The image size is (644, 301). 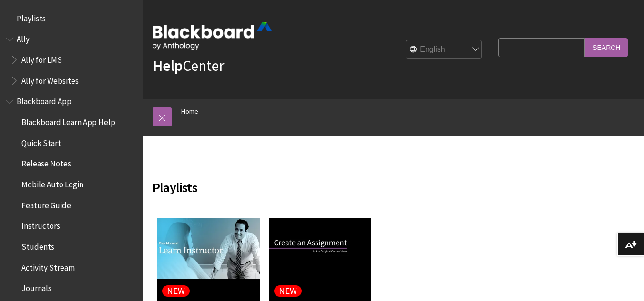 What do you see at coordinates (71, 60) in the screenshot?
I see `nav: Book outline for Anthology Ally Help` at bounding box center [71, 60].